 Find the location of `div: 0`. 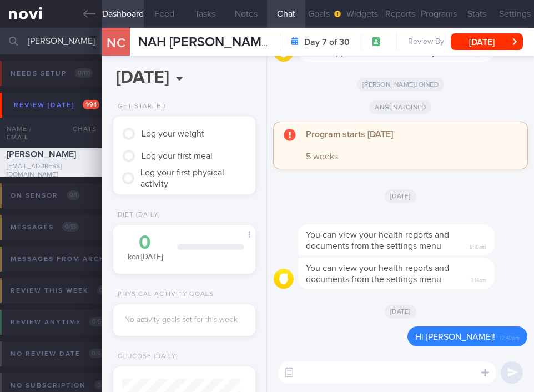

div: 0 is located at coordinates (145, 243).